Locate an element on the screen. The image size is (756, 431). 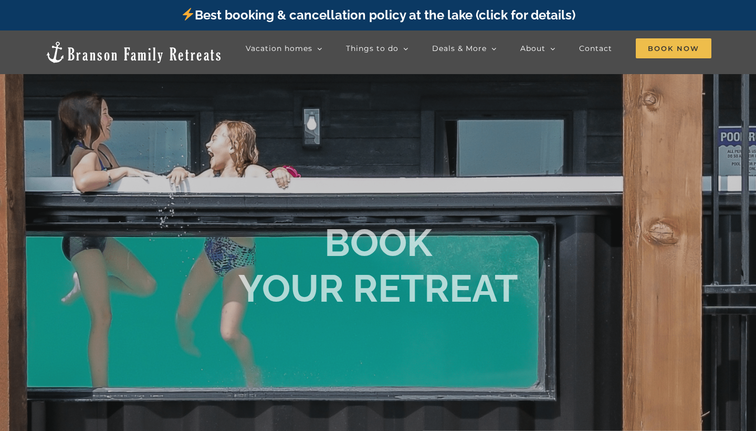
b: BOOK YOUR RETREAT is located at coordinates (378, 265).